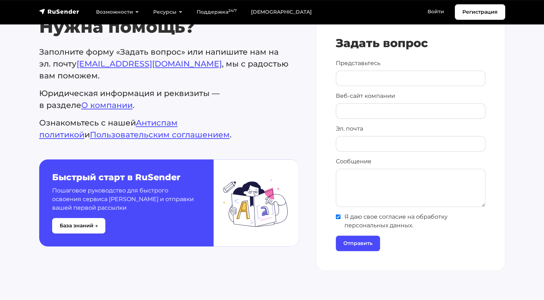 Image resolution: width=544 pixels, height=300 pixels. Describe the element at coordinates (107, 105) in the screenshot. I see `a: О компании` at that location.